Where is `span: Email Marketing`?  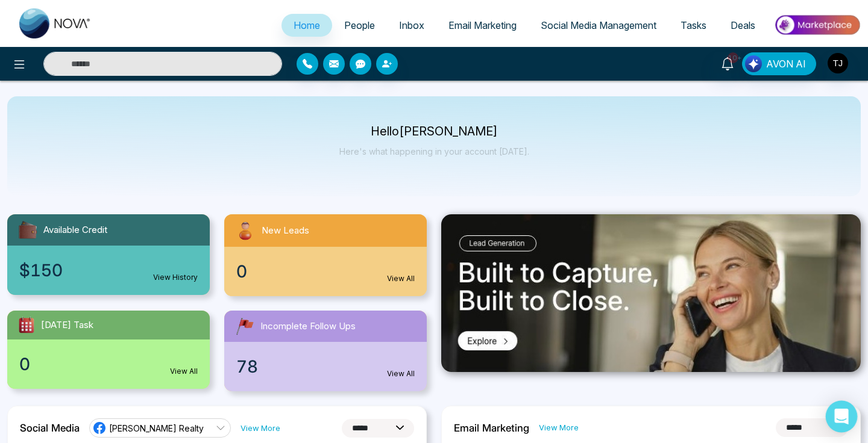
span: Email Marketing is located at coordinates (482, 25).